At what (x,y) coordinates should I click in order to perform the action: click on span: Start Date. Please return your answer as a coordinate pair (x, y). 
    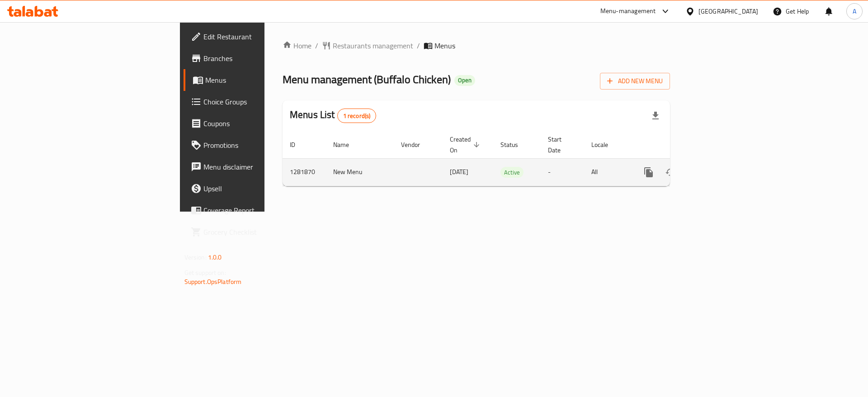
    Looking at the image, I should click on (561, 145).